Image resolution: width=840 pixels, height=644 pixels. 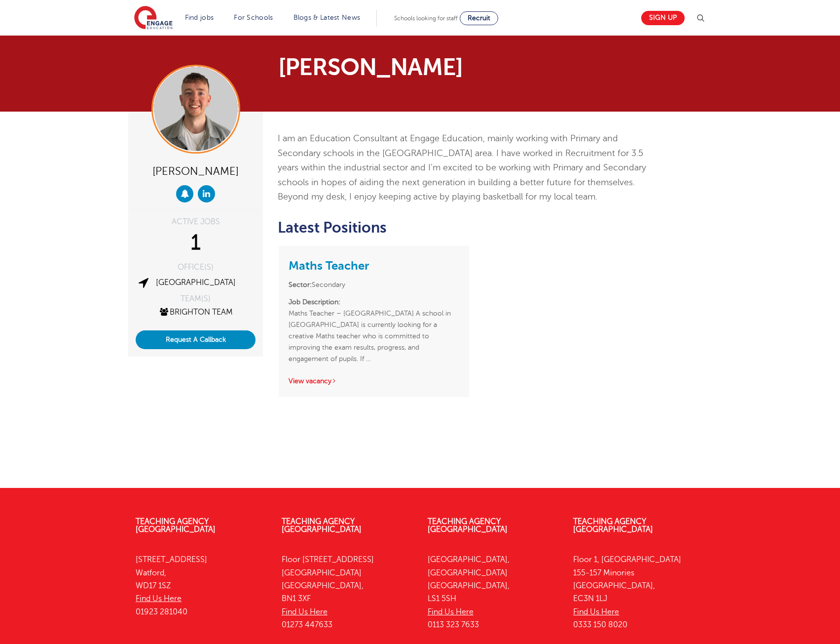 What do you see at coordinates (327, 17) in the screenshot?
I see `a: Blogs & Latest News` at bounding box center [327, 17].